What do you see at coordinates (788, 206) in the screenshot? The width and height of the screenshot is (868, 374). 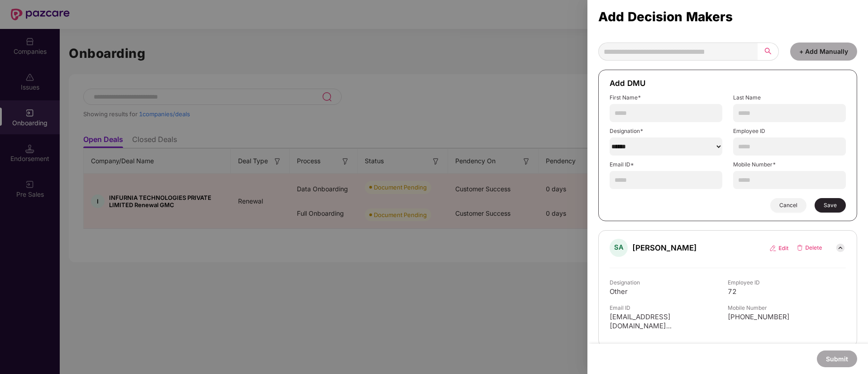 I see `button: Cancel` at bounding box center [788, 206].